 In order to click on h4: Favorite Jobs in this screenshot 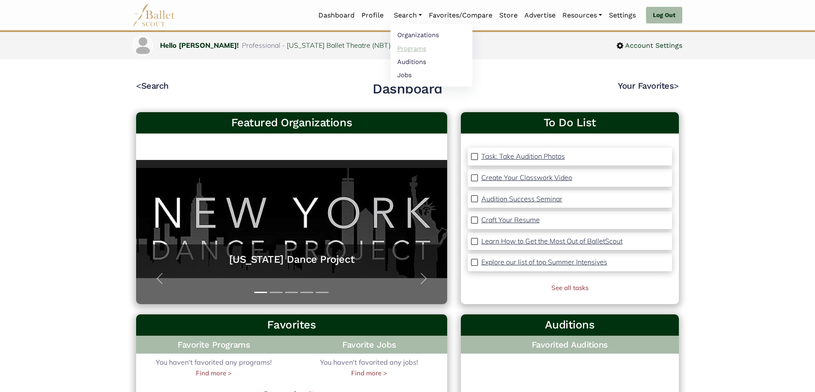, I will do `click(369, 345)`.